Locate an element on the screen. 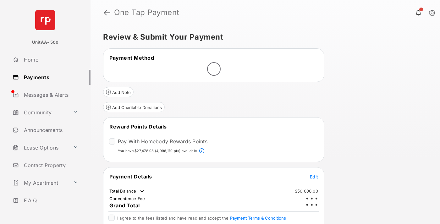 This screenshot has width=440, height=224. p: You have $27,478.98 (4,996,179 pts) available is located at coordinates (157, 151).